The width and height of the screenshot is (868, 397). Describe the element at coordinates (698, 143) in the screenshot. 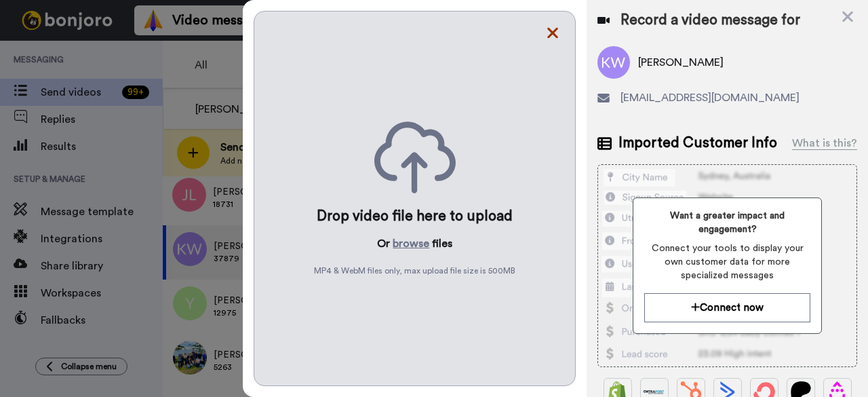

I see `span: Imported Customer Info` at that location.